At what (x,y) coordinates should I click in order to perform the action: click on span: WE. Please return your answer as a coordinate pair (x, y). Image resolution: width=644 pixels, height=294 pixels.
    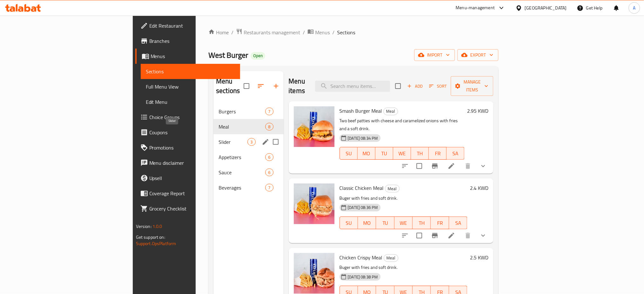
    Looking at the image, I should click on (404, 223).